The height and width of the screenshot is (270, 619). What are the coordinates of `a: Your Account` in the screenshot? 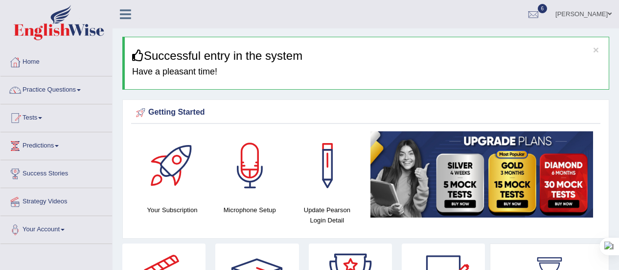 It's located at (56, 228).